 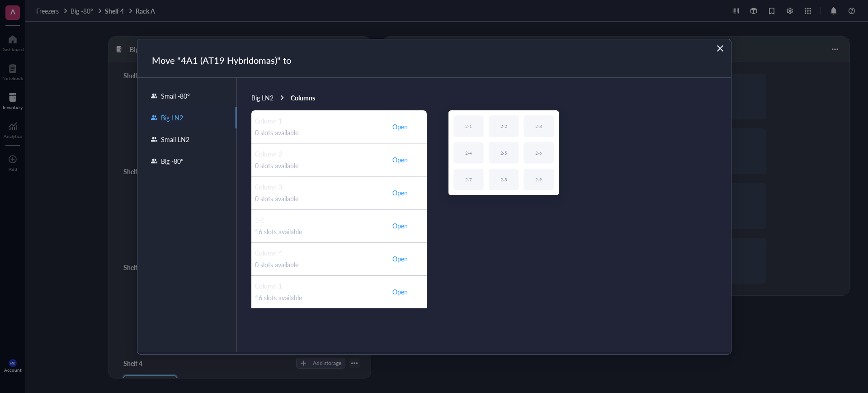 I want to click on div: Big -80°, so click(x=171, y=161).